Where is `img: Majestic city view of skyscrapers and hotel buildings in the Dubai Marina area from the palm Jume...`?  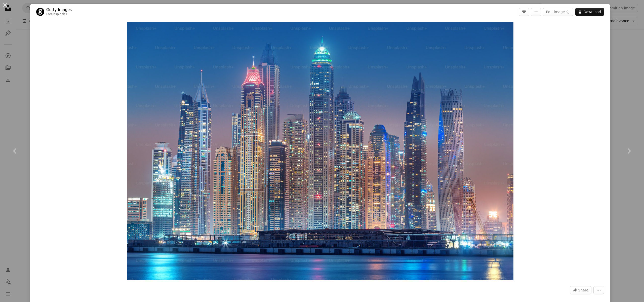 img: Majestic city view of skyscrapers and hotel buildings in the Dubai Marina area from the palm Jume... is located at coordinates (320, 151).